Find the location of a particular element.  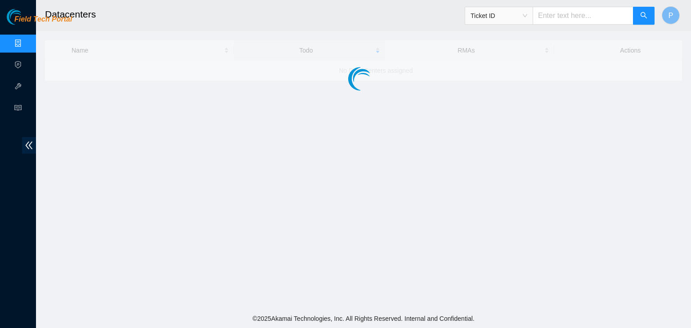

footer: © 2025 Akamai Technologies, Inc. All Rights Reserved. Internal and Confidential. is located at coordinates (363, 319).